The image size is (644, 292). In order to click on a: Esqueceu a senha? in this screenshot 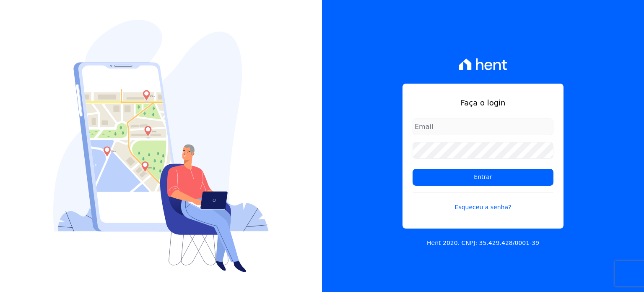, I will do `click(483, 202)`.